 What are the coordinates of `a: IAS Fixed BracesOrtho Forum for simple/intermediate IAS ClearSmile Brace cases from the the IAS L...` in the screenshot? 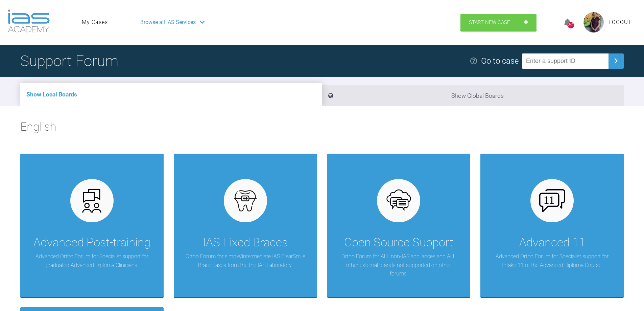 It's located at (246, 225).